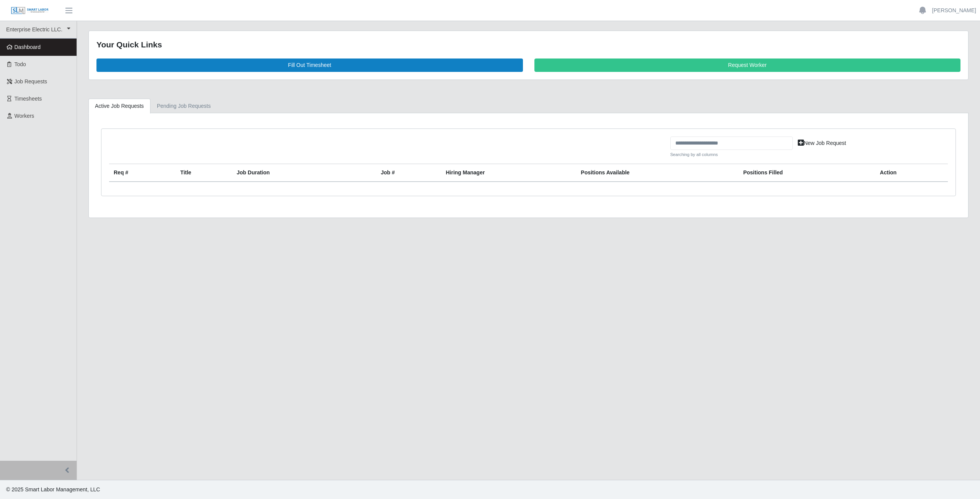  I want to click on th: Req #, so click(143, 173).